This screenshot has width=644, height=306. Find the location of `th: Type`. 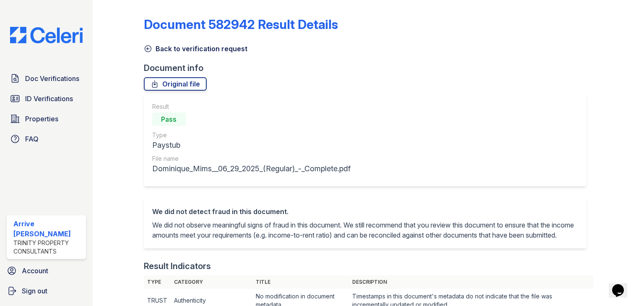

th: Type is located at coordinates (157, 282).